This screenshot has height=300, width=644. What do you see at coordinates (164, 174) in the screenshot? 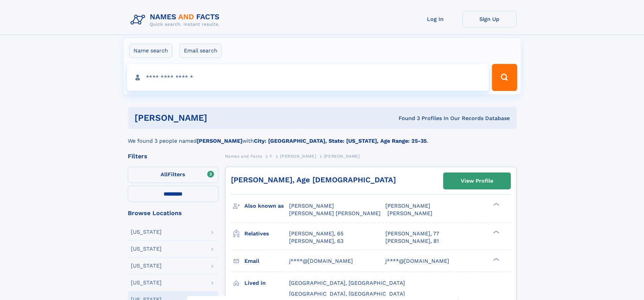
I see `span: All` at bounding box center [164, 174].